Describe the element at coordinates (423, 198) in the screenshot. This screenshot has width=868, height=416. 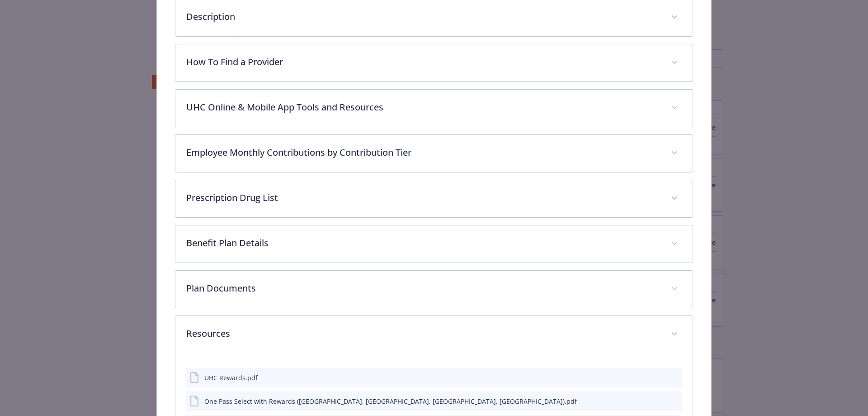
I see `p: Prescription Drug List` at that location.